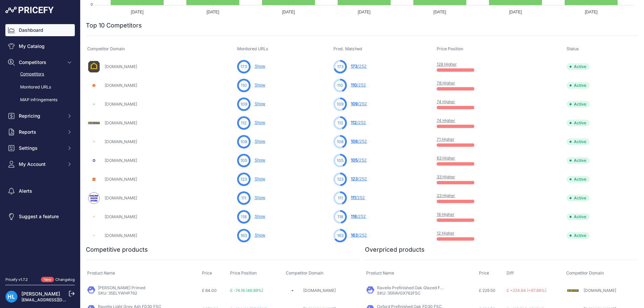 The image size is (644, 308). What do you see at coordinates (101, 273) in the screenshot?
I see `span: Product Name` at bounding box center [101, 273].